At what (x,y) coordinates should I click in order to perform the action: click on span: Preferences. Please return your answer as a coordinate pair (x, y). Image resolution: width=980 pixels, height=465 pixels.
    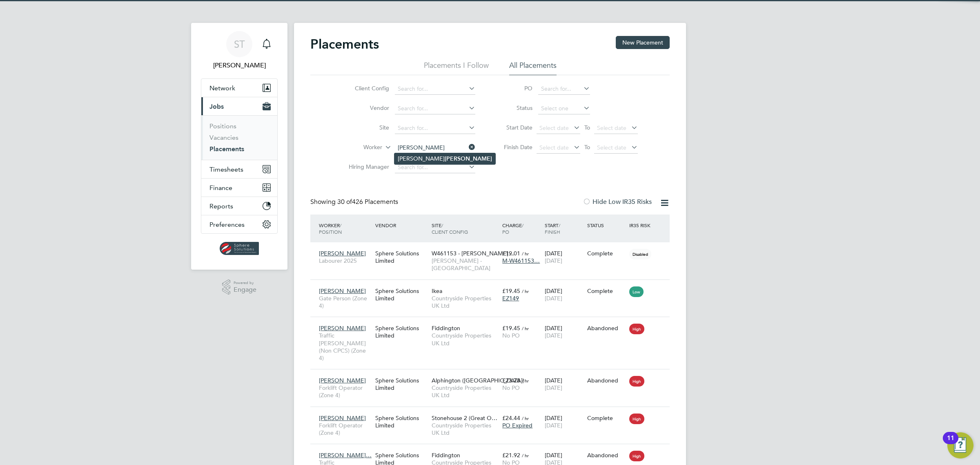
    Looking at the image, I should click on (227, 224).